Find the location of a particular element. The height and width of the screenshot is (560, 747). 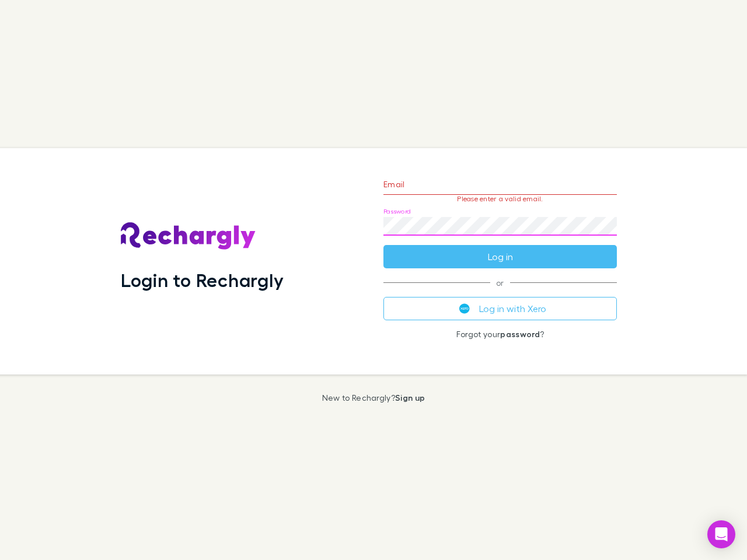

img: Xero's logo is located at coordinates (464, 309).